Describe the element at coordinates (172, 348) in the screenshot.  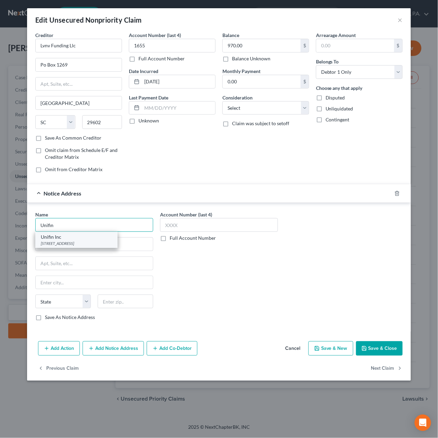
I see `button: Add Co-Debtor` at that location.